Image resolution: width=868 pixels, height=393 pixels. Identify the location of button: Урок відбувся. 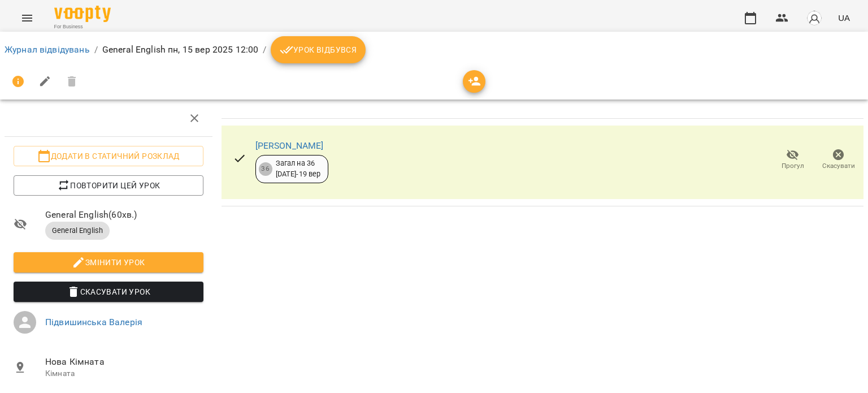
(318, 49).